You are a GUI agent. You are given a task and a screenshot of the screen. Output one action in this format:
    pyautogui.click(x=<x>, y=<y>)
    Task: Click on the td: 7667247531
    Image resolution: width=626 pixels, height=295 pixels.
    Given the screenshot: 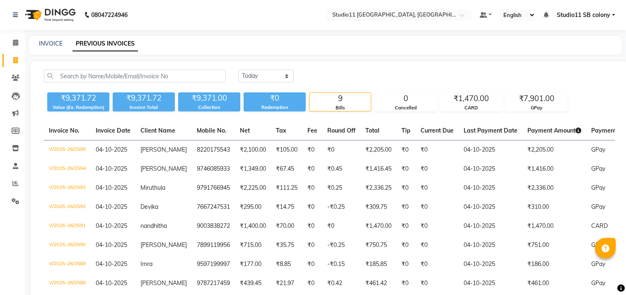 What is the action you would take?
    pyautogui.click(x=213, y=207)
    